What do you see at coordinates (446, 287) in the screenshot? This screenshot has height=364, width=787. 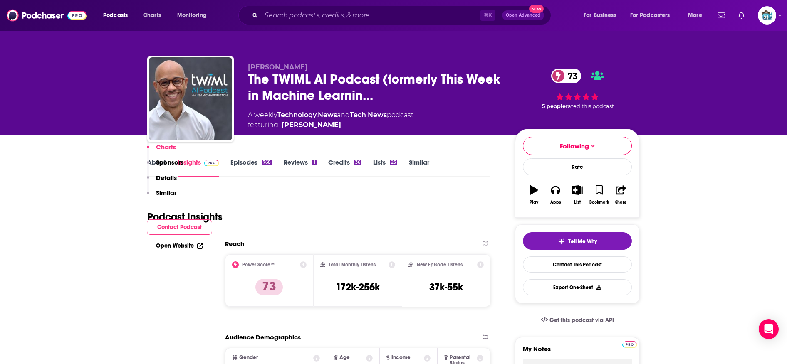 I see `h3: 37k-55k` at bounding box center [446, 287].